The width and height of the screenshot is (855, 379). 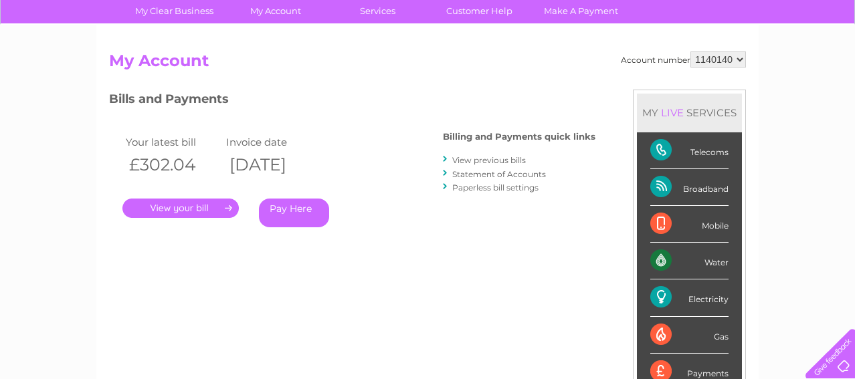 I want to click on a: View previous bills, so click(x=489, y=160).